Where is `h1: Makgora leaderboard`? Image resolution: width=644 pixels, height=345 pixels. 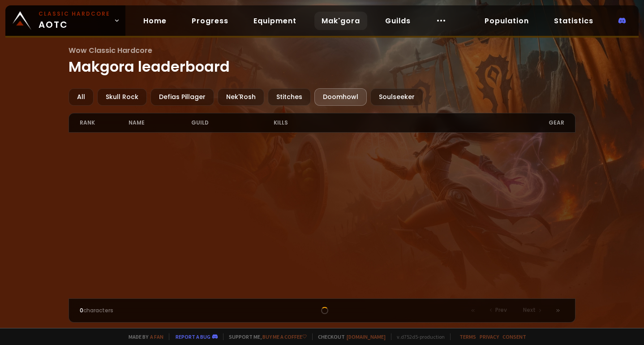
h1: Makgora leaderboard is located at coordinates (322, 61).